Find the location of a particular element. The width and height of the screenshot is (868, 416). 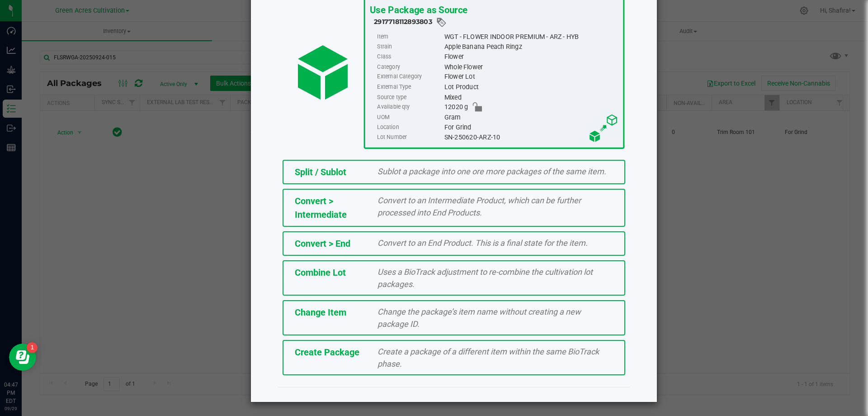

div: Whole Flower is located at coordinates (531, 67).